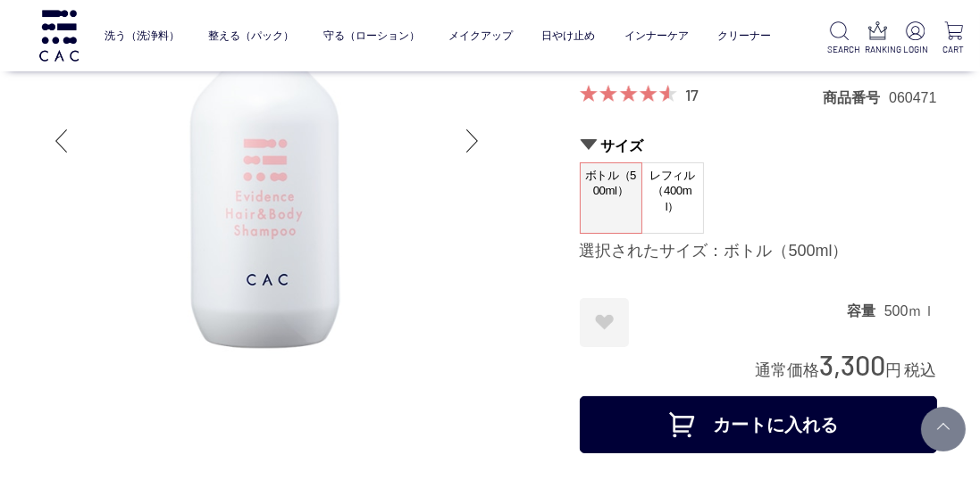  Describe the element at coordinates (59, 35) in the screenshot. I see `img: logo` at that location.